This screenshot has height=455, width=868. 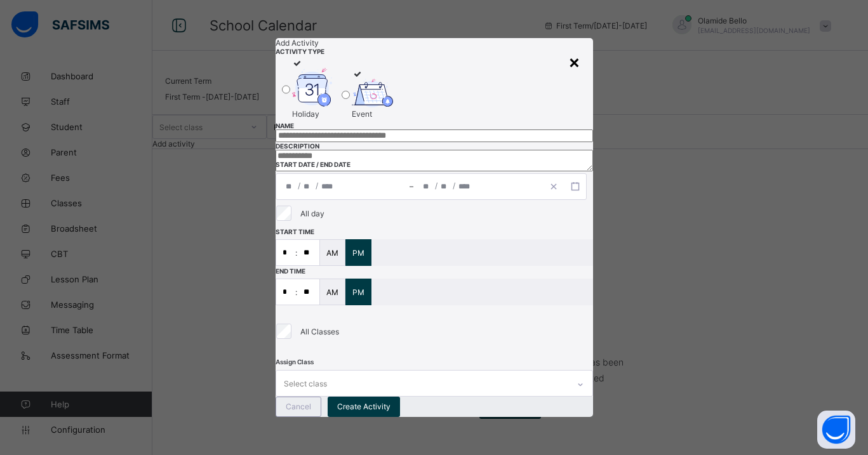 I want to click on span: Name, so click(x=434, y=126).